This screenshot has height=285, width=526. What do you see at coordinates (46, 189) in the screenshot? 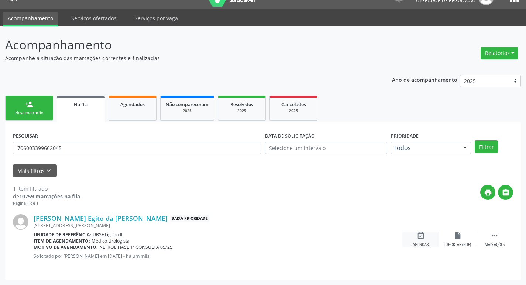
I see `div: 1 item filtrado` at bounding box center [46, 189].